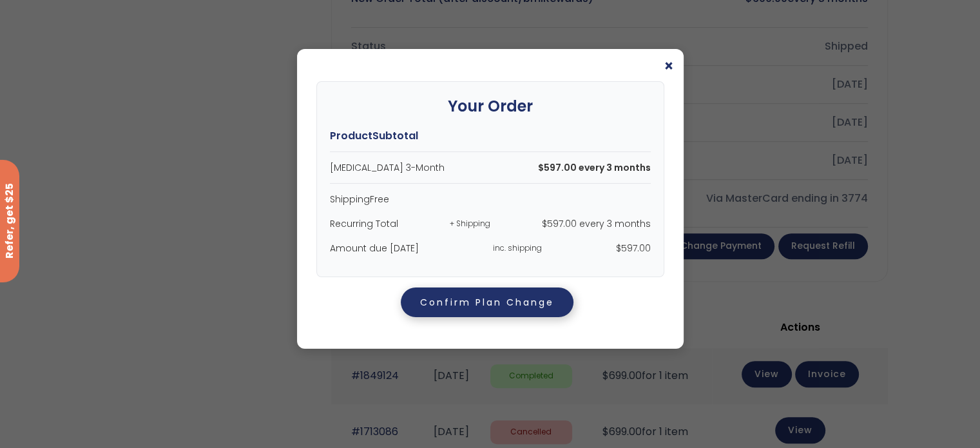 The image size is (980, 448). Describe the element at coordinates (470, 223) in the screenshot. I see `small: + Shipping` at that location.